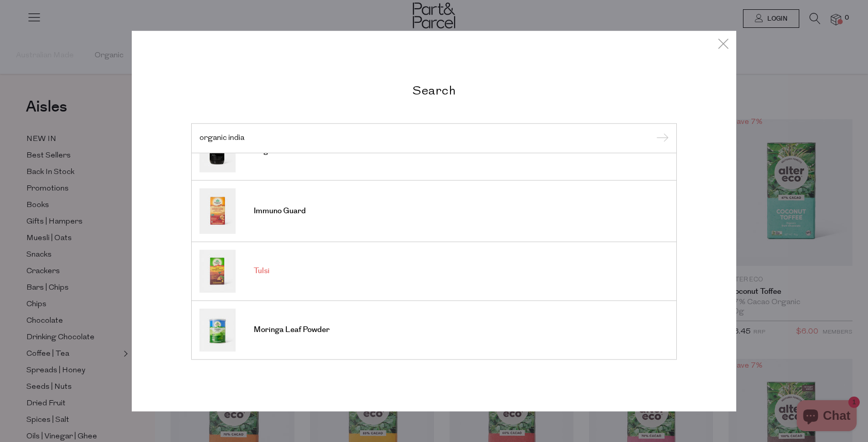 This screenshot has width=868, height=442. Describe the element at coordinates (434, 90) in the screenshot. I see `h2: Search` at that location.